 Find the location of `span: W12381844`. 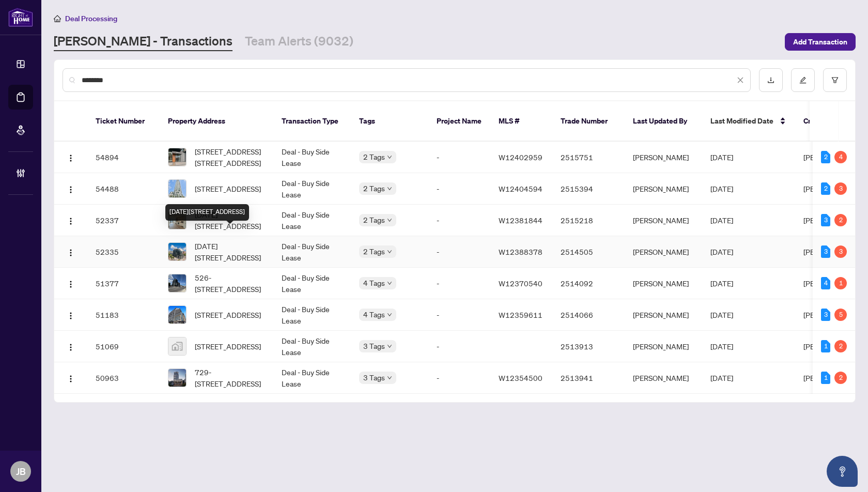

span: W12381844 is located at coordinates (520, 220).